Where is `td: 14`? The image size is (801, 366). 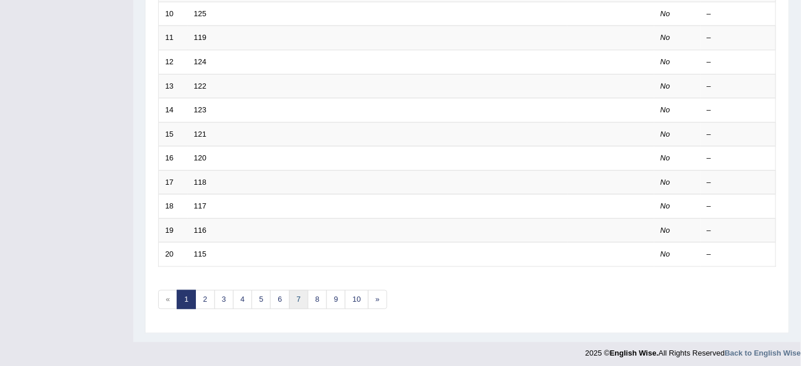
td: 14 is located at coordinates (173, 111).